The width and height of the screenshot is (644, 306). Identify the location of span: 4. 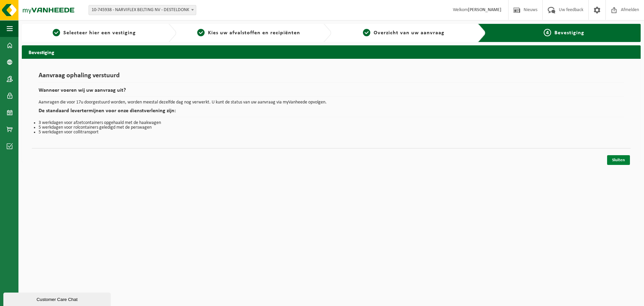
(547, 32).